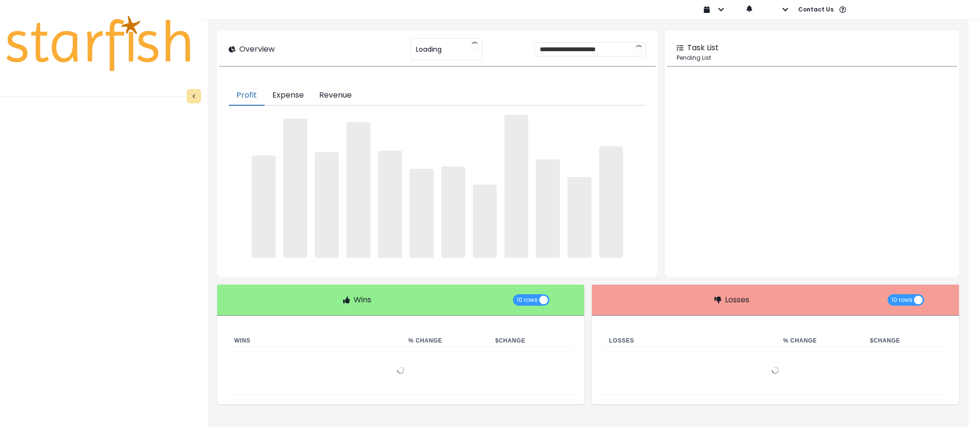 Image resolution: width=980 pixels, height=443 pixels. Describe the element at coordinates (703, 48) in the screenshot. I see `p: Task List` at that location.